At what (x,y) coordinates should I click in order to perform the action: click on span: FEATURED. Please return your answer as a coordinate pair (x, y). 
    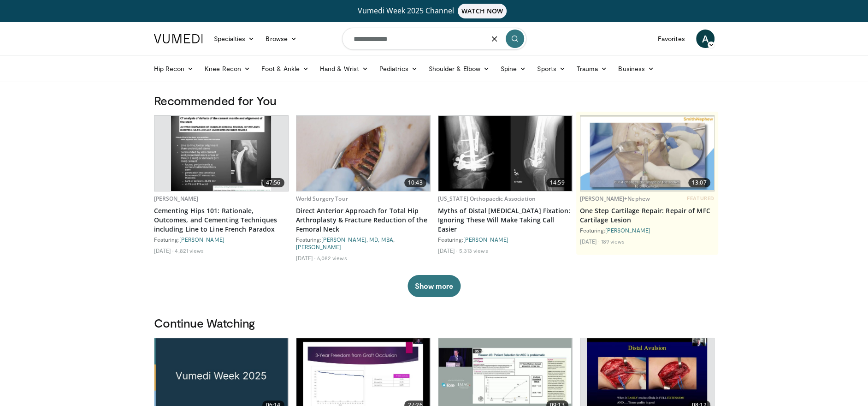
    Looking at the image, I should click on (700, 198).